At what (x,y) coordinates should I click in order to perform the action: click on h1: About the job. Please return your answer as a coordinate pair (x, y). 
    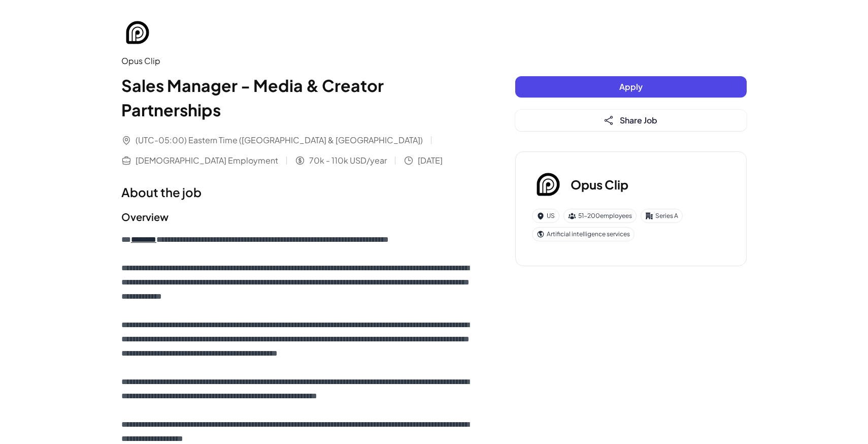
    Looking at the image, I should click on (298, 192).